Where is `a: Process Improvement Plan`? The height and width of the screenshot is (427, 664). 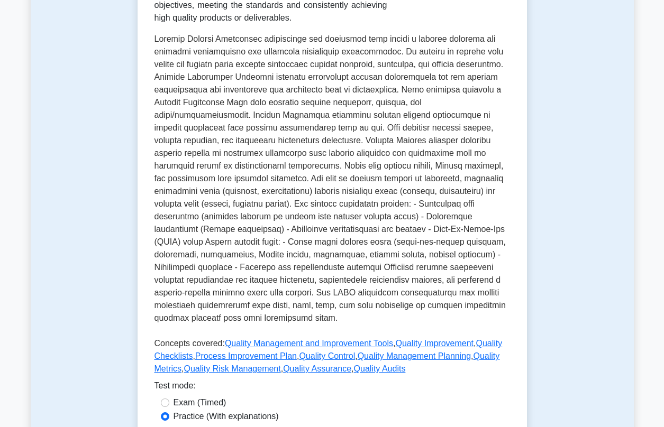
a: Process Improvement Plan is located at coordinates (246, 356).